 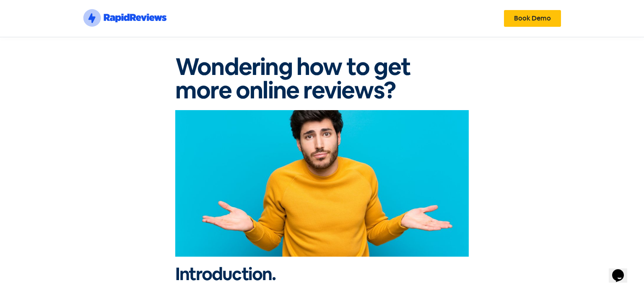 What do you see at coordinates (532, 18) in the screenshot?
I see `a: Book Demo` at bounding box center [532, 18].